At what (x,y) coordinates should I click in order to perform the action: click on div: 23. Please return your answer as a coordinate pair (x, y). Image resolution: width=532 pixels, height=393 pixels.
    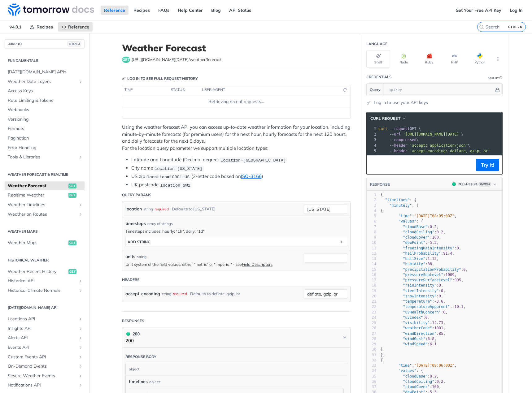
    Looking at the image, I should click on (372, 312).